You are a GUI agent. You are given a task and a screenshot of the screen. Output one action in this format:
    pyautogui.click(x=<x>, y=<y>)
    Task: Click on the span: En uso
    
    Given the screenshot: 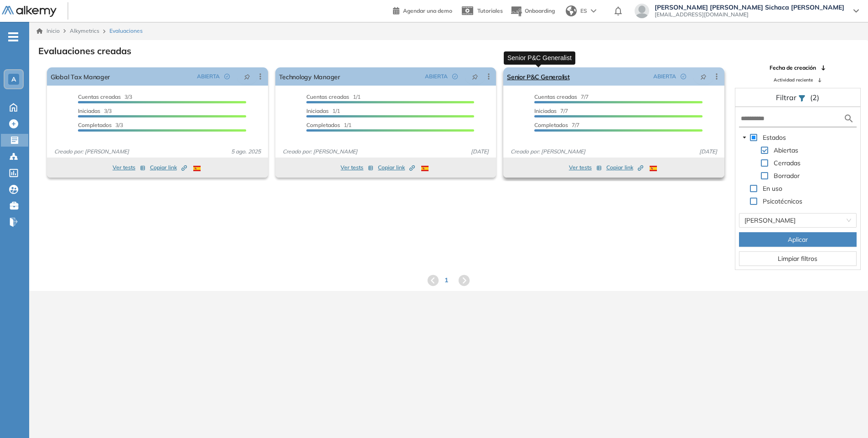 What is the action you would take?
    pyautogui.click(x=772, y=189)
    